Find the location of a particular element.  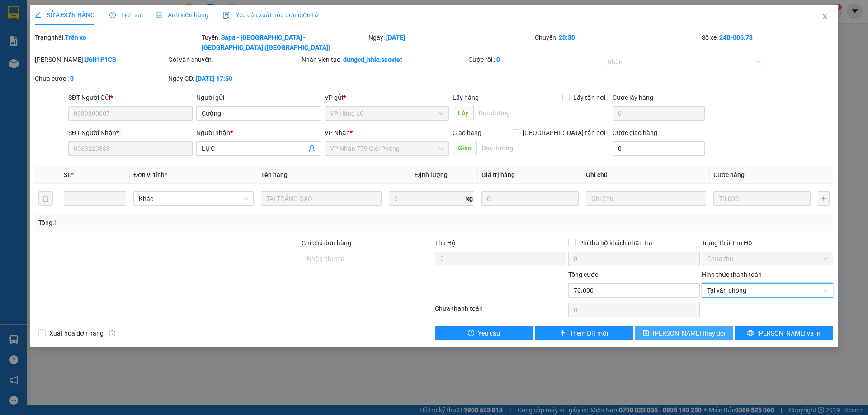

div: Gói vận chuyển: is located at coordinates (234, 60).